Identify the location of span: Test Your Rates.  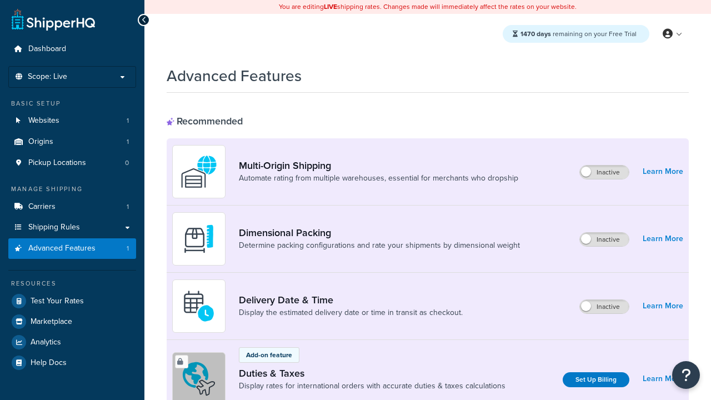
(57, 301).